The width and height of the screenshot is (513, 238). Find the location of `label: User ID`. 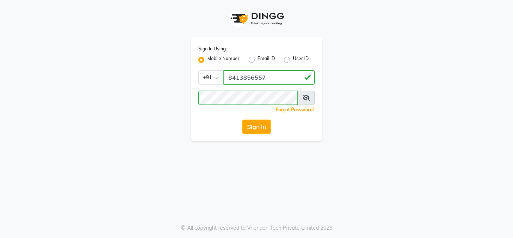

label: User ID is located at coordinates (301, 60).